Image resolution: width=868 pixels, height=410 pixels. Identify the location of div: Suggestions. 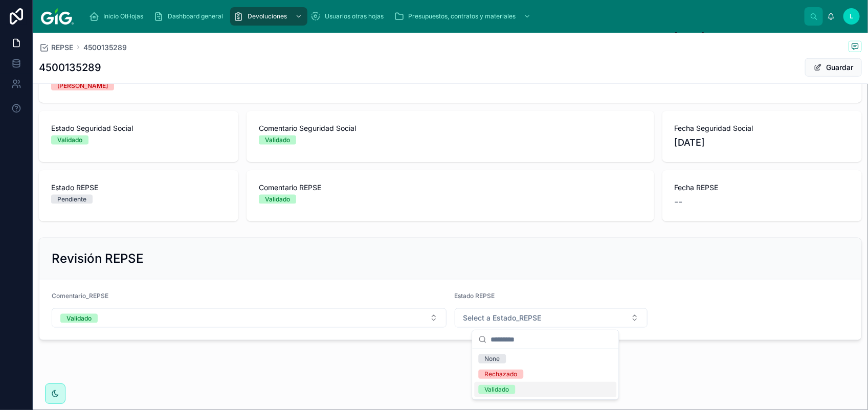
(545, 374).